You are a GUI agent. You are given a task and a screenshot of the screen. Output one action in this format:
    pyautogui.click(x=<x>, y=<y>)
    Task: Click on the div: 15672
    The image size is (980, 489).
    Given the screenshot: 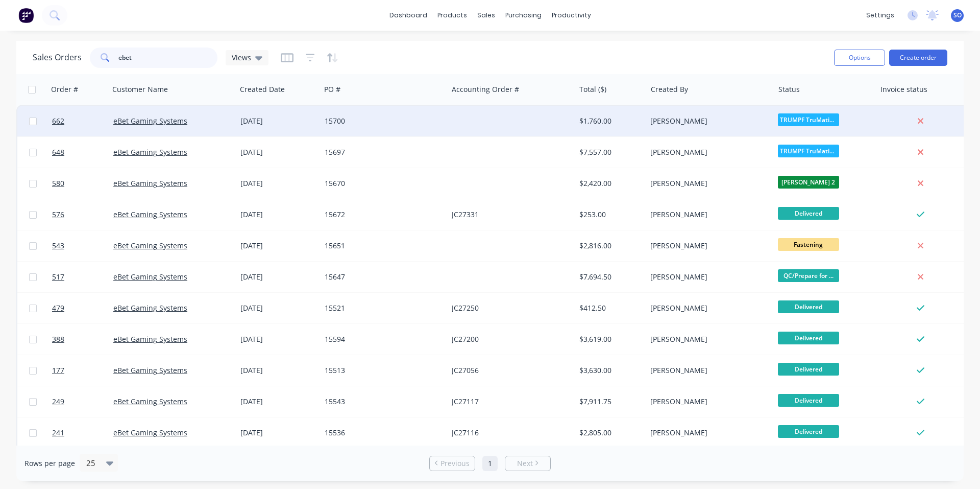 What is the action you would take?
    pyautogui.click(x=382, y=215)
    